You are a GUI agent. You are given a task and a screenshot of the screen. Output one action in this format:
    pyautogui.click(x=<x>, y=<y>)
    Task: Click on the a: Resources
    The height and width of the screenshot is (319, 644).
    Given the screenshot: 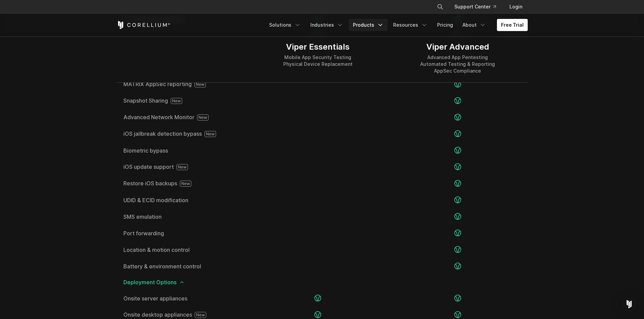 What is the action you would take?
    pyautogui.click(x=410, y=25)
    